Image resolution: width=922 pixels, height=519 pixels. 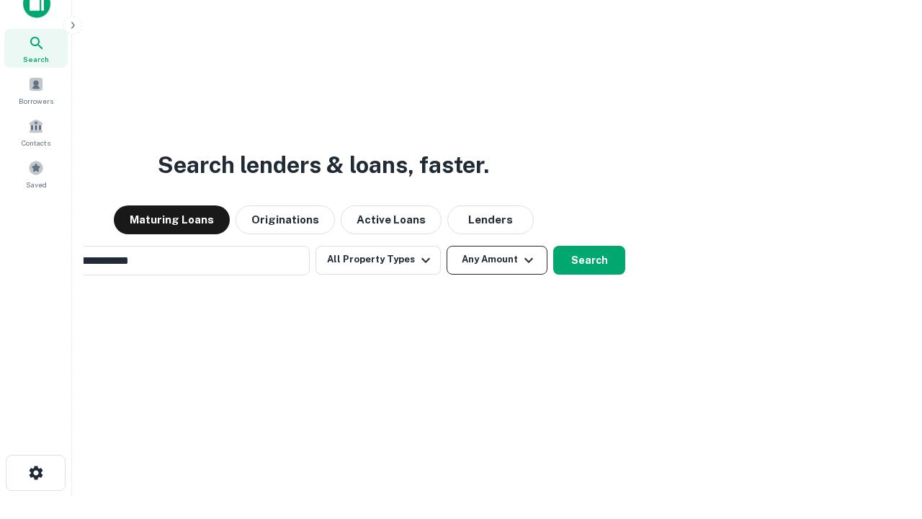 What do you see at coordinates (378, 260) in the screenshot?
I see `button: All Property Types` at bounding box center [378, 260].